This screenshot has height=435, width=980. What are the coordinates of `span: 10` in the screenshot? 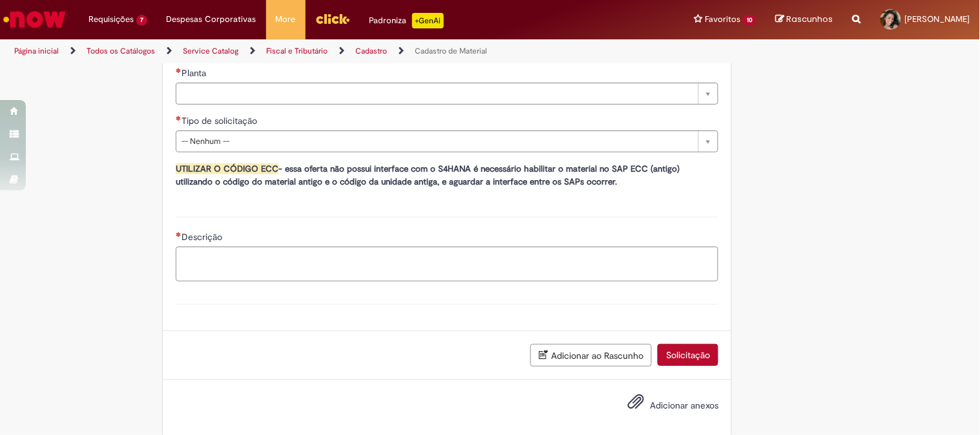 It's located at (750, 20).